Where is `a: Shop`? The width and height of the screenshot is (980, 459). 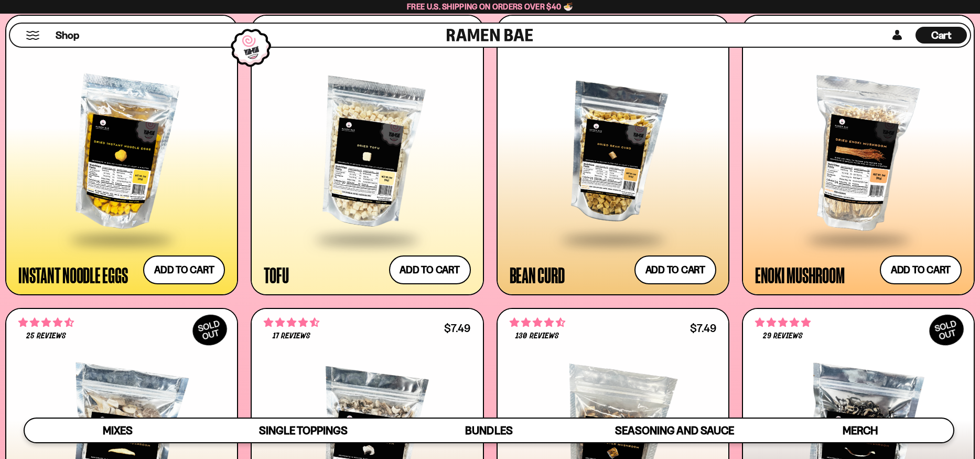
a: Shop is located at coordinates (67, 35).